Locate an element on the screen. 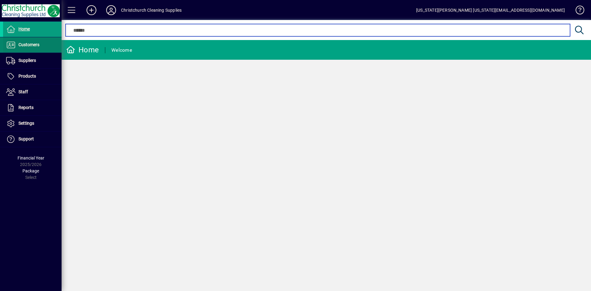 Image resolution: width=591 pixels, height=291 pixels. span: Settings is located at coordinates (26, 123).